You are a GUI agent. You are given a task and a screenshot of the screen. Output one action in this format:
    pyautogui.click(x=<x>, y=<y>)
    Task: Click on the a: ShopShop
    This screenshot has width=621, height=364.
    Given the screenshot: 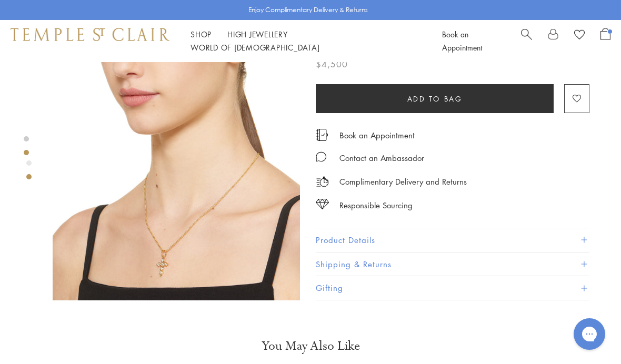 What is the action you would take?
    pyautogui.click(x=201, y=34)
    